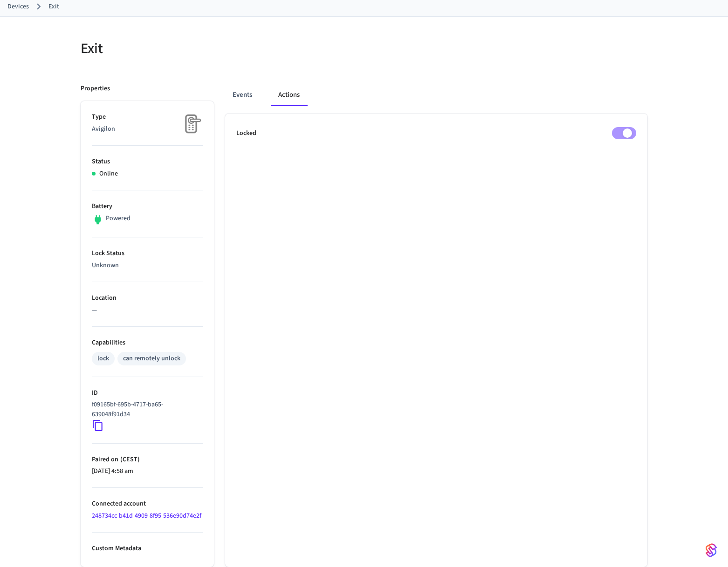 The image size is (728, 567). I want to click on p: Status, so click(147, 162).